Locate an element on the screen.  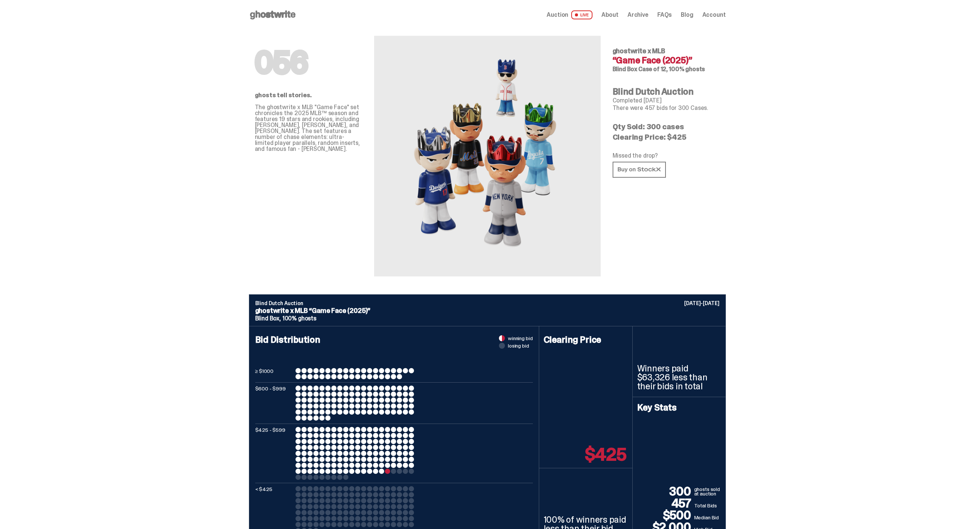
span: Case of 12, 100% ghosts is located at coordinates (671, 69).